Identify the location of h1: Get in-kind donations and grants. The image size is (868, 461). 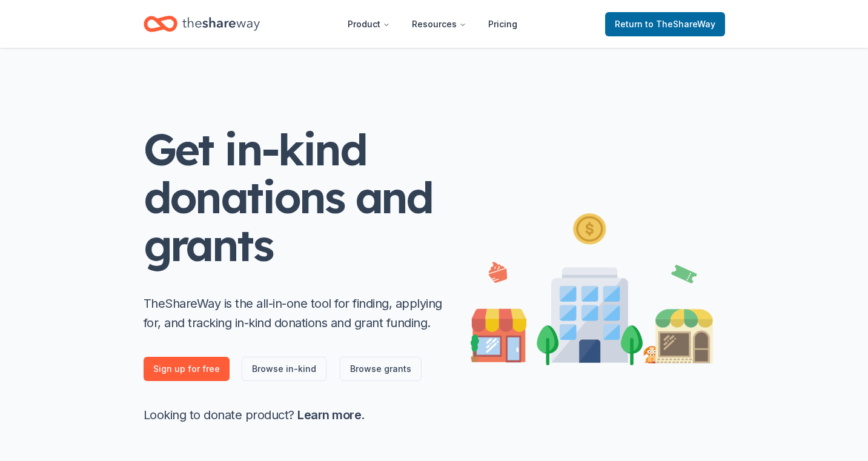
(295, 197).